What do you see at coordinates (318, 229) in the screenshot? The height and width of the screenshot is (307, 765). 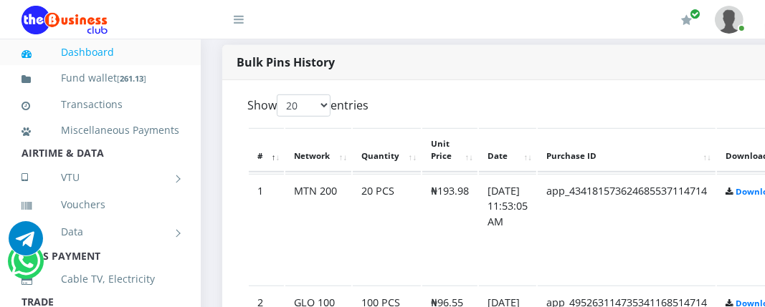 I see `td: MTN 200` at bounding box center [318, 229].